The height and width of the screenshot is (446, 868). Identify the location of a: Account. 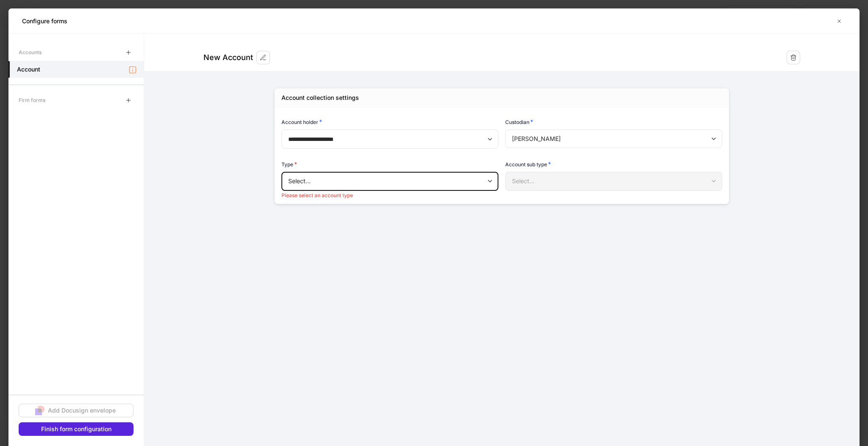
(76, 69).